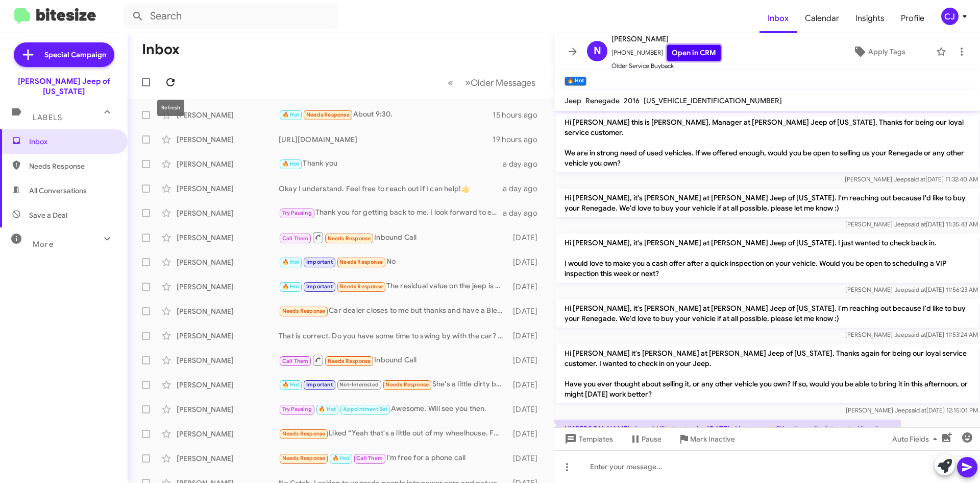  Describe the element at coordinates (573, 101) in the screenshot. I see `span: Jeep` at that location.